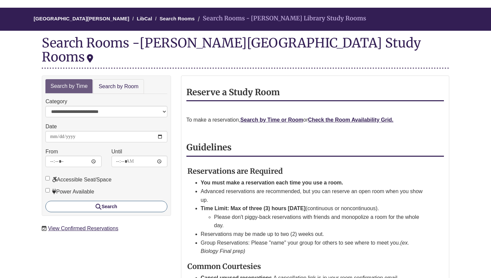 This screenshot has width=491, height=278. I want to click on label: Accessible Seat/Space, so click(78, 180).